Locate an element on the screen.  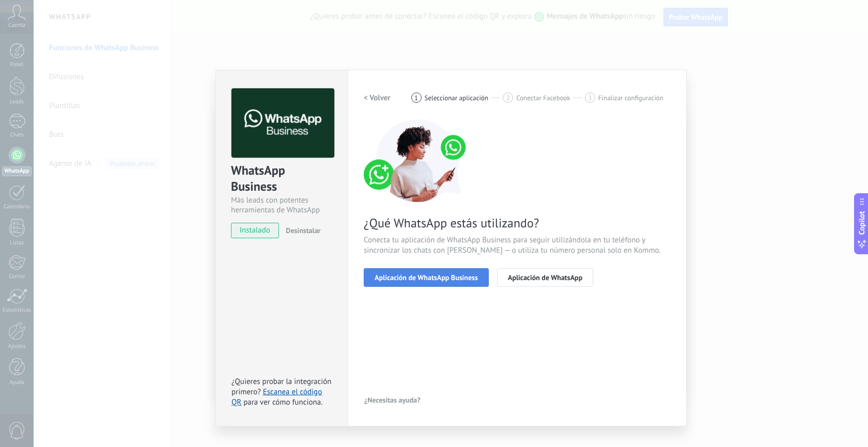
span: Conecta tu aplicación de WhatsApp Business para seguir utilizándola en tu teléfono y sincronizar ... is located at coordinates (517, 245).